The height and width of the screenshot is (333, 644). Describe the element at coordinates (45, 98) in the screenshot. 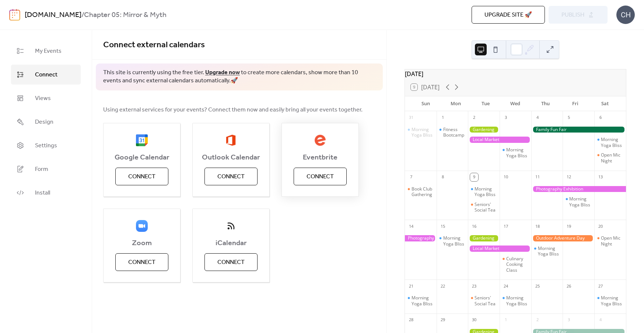

I see `a: Views` at that location.